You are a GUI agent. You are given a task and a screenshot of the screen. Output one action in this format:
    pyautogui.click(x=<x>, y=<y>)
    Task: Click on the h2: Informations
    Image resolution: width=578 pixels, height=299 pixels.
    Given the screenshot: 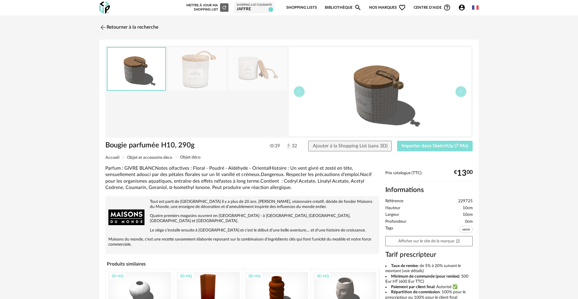 What is the action you would take?
    pyautogui.click(x=429, y=190)
    